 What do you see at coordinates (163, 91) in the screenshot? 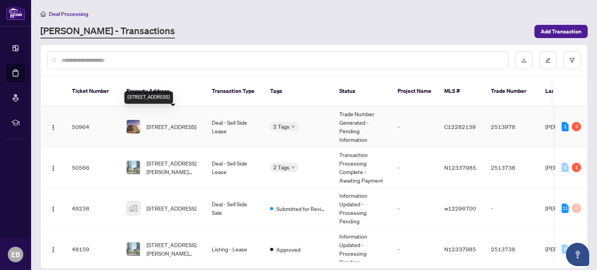
I see `th: Property Address` at bounding box center [163, 91].